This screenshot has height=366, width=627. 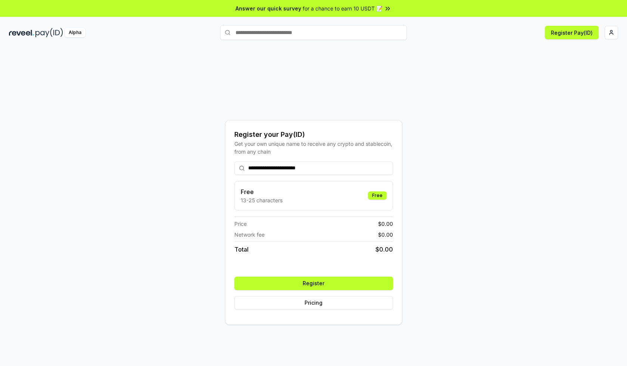 I want to click on img: pay_id, so click(x=49, y=32).